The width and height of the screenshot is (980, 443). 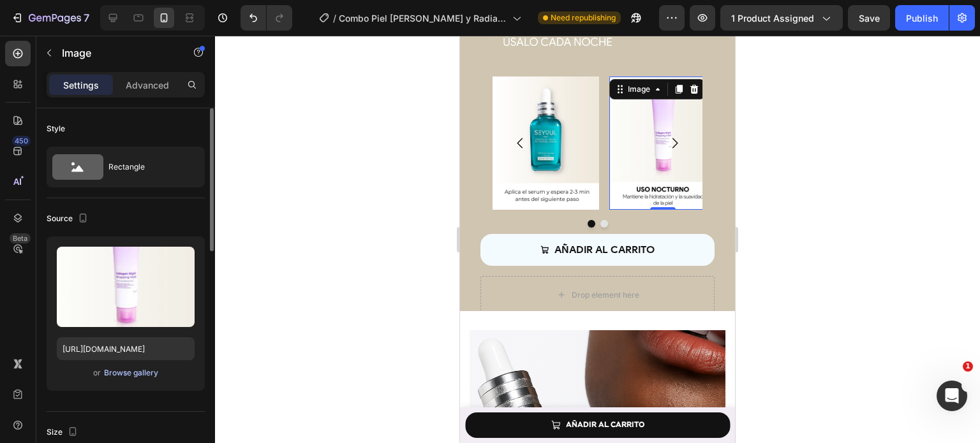 I want to click on div: Drop element here, so click(x=146, y=260).